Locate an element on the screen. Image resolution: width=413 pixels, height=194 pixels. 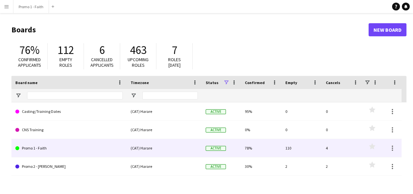
div: 95% is located at coordinates (261, 111).